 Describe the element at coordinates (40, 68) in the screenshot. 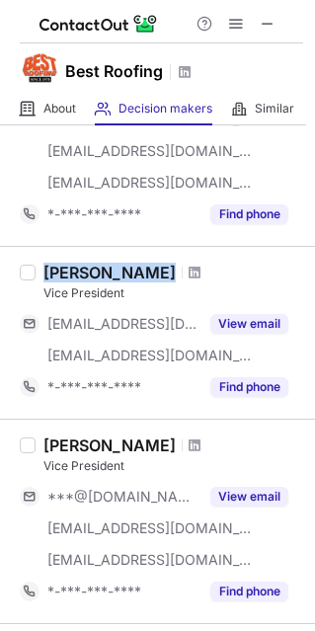

I see `img: 9c6ed44499f1d7c068fe96fec00e90e6` at that location.